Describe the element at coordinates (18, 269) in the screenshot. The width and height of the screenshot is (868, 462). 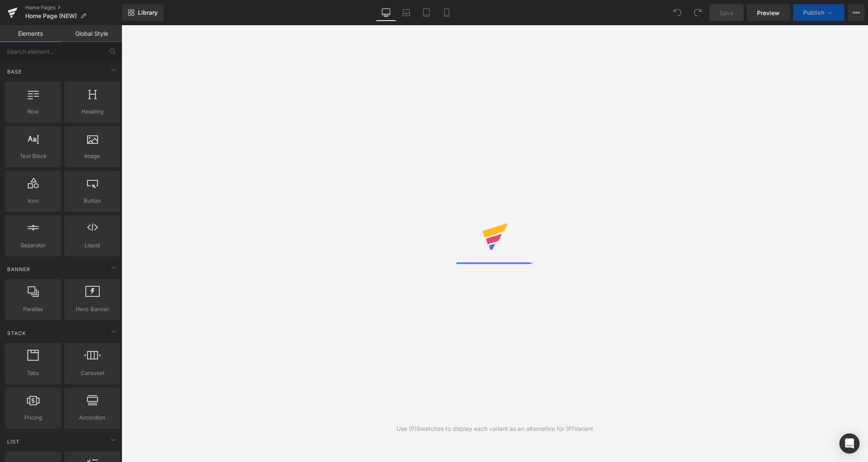
I see `span: Banner` at that location.